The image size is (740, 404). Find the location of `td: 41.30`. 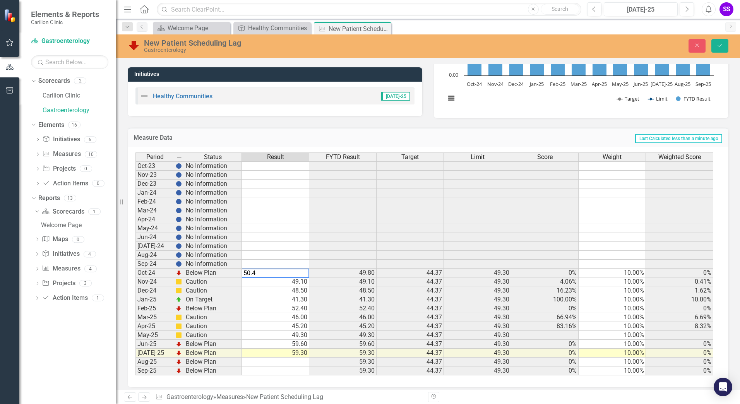

td: 41.30 is located at coordinates (343, 299).